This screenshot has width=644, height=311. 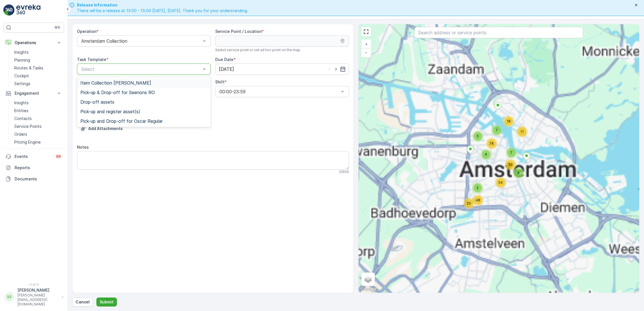 I want to click on span: 5, so click(x=478, y=136).